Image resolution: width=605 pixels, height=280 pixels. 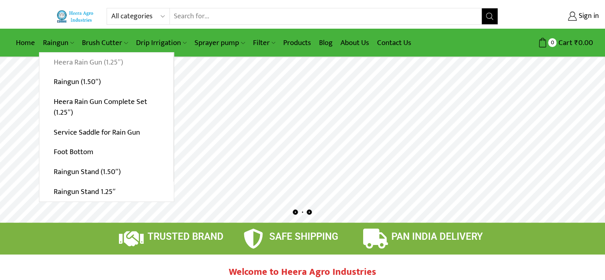 I want to click on a: Contact Us, so click(x=394, y=43).